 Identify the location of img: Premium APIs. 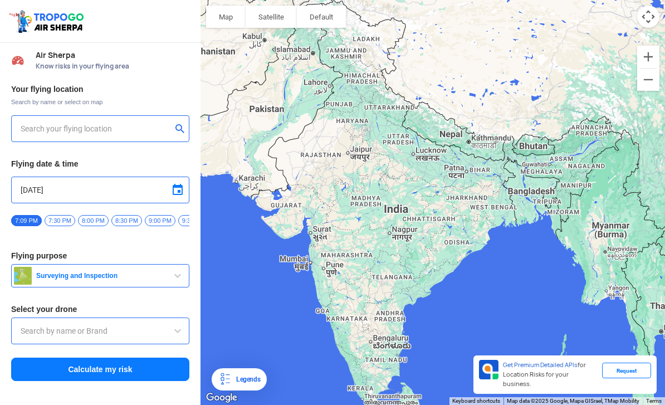
(489, 369).